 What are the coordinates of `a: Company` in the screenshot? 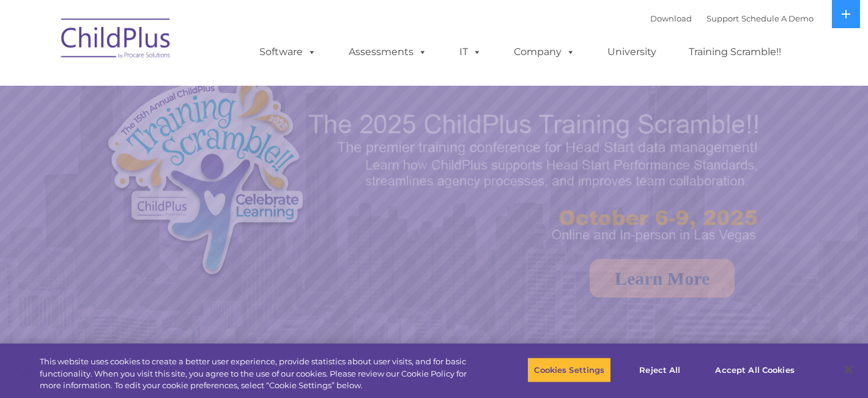 It's located at (544, 52).